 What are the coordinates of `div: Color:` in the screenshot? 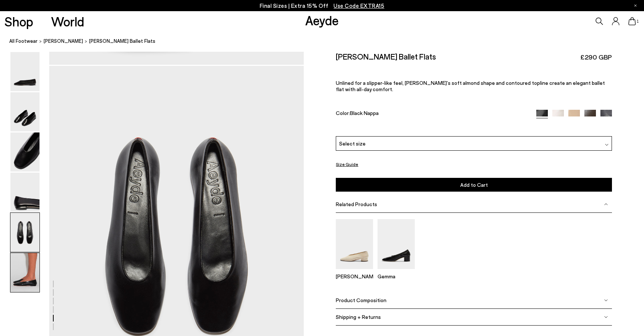 It's located at (431, 114).